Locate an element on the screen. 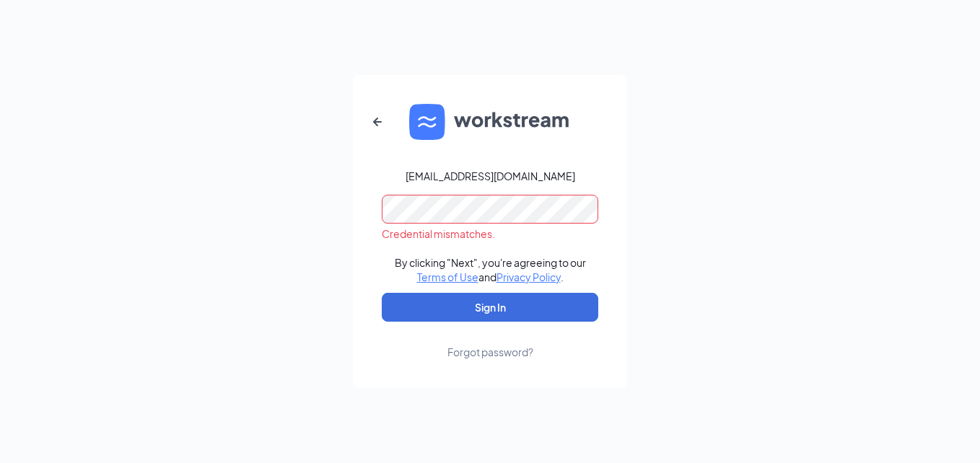 The image size is (980, 463). button: ArrowLeftNew is located at coordinates (378, 122).